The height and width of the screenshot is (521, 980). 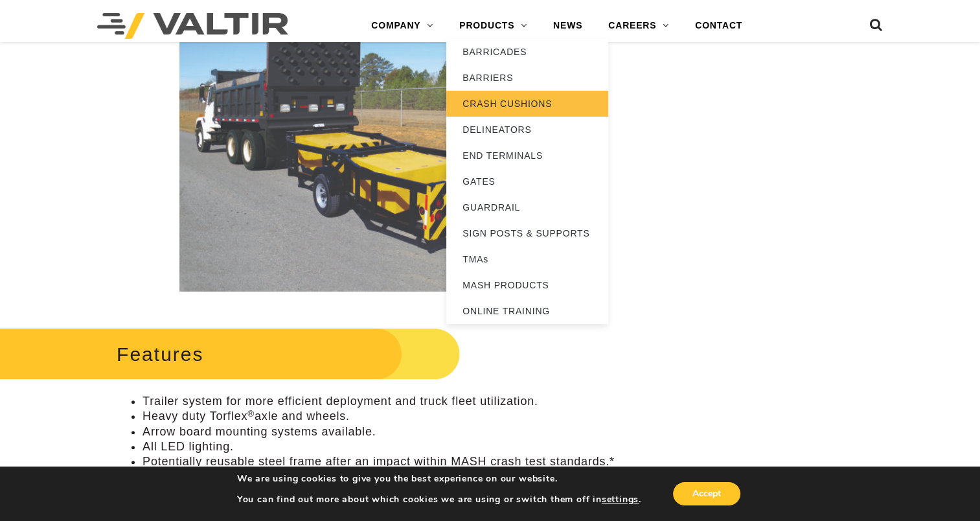 What do you see at coordinates (381, 416) in the screenshot?
I see `li: Heavy duty Torflex axle and wheels.` at bounding box center [381, 416].